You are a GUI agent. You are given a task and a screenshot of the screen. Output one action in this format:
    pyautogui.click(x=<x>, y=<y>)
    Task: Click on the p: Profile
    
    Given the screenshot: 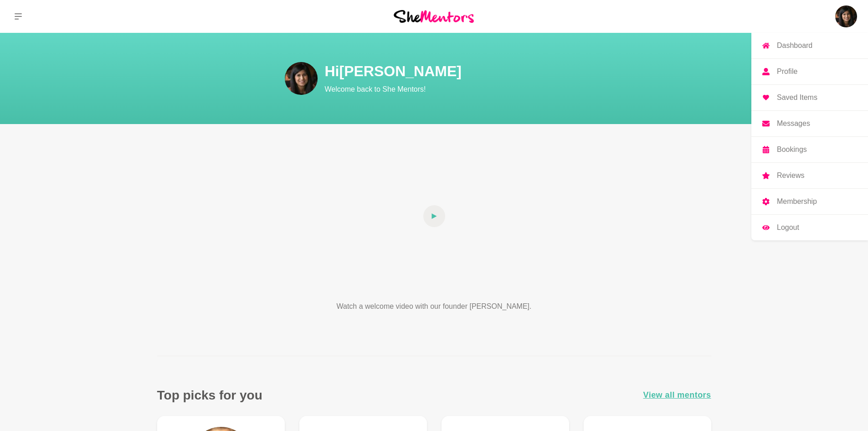 What is the action you would take?
    pyautogui.click(x=787, y=71)
    